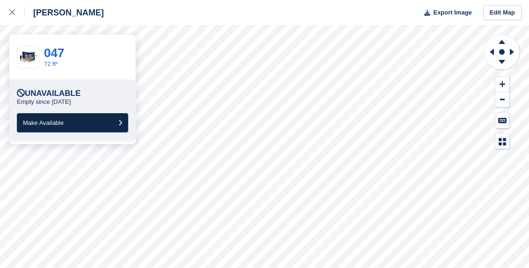  What do you see at coordinates (503, 120) in the screenshot?
I see `button: Keyboard Shortcuts` at bounding box center [503, 120].